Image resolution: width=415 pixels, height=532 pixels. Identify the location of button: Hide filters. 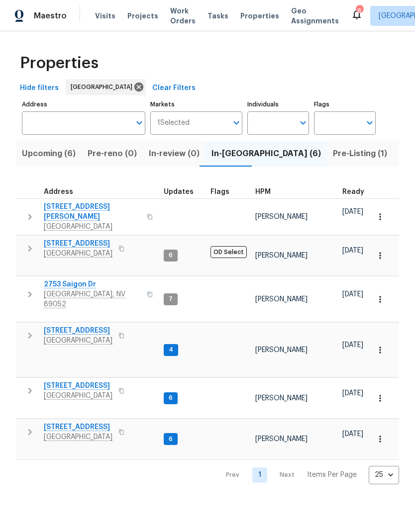
(39, 88).